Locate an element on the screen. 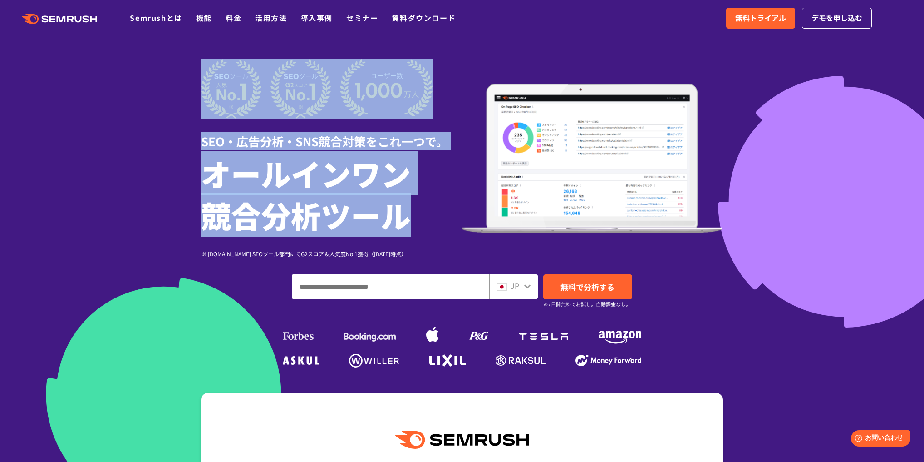 The width and height of the screenshot is (924, 462). input: ドメイン、キーワードまたはURLを入力してください is located at coordinates (390, 286).